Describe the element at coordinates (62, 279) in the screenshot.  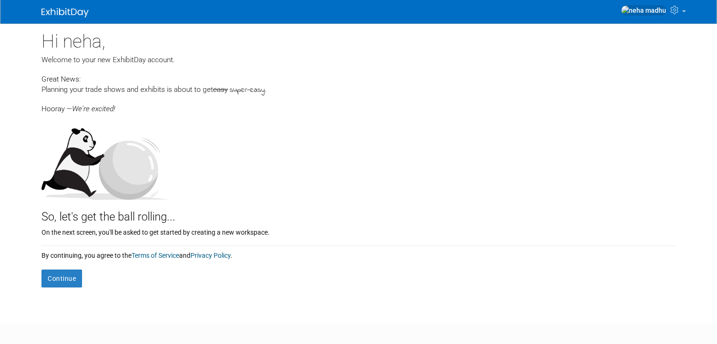
I see `button: Continue` at that location.